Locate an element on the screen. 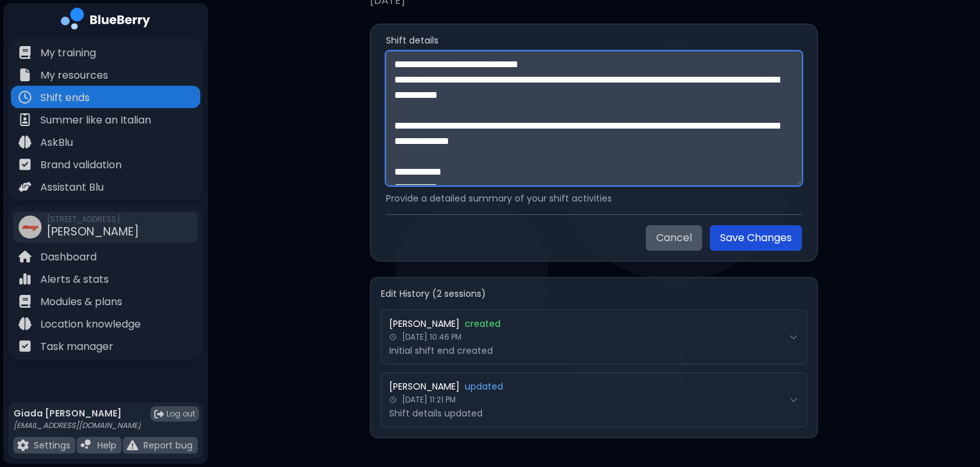 This screenshot has height=467, width=980. p: Task manager is located at coordinates (76, 347).